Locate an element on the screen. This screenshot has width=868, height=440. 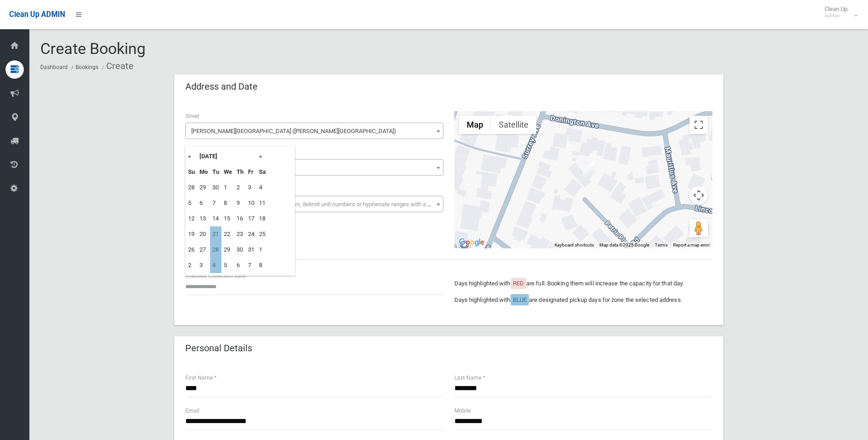
td: 21 is located at coordinates (216, 234).